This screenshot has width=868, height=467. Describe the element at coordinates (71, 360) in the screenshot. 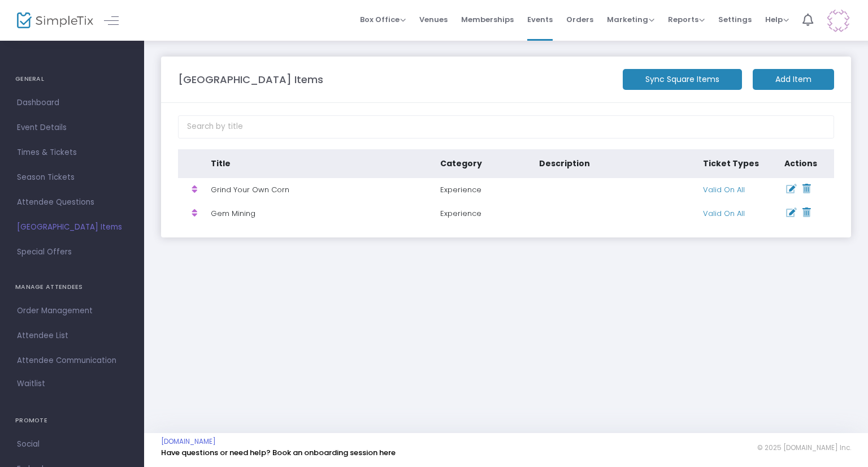

I see `span: Attendee Communication` at that location.